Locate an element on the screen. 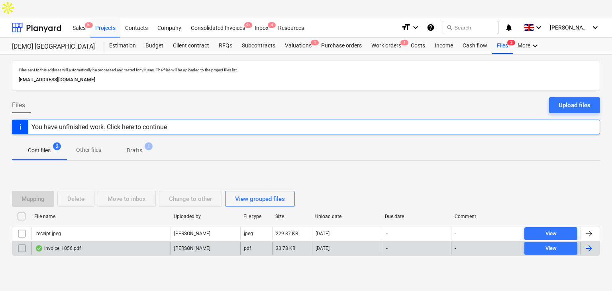 The height and width of the screenshot is (291, 612). button: Search is located at coordinates (471, 27).